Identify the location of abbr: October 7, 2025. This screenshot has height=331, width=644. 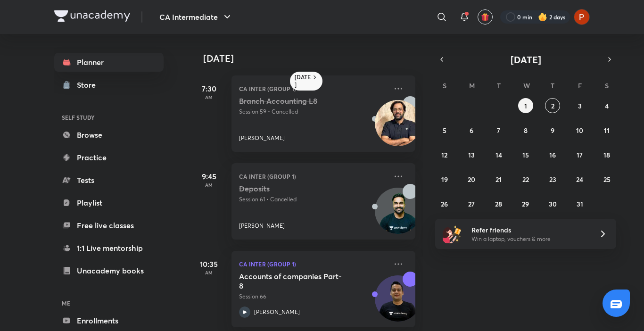
(498, 130).